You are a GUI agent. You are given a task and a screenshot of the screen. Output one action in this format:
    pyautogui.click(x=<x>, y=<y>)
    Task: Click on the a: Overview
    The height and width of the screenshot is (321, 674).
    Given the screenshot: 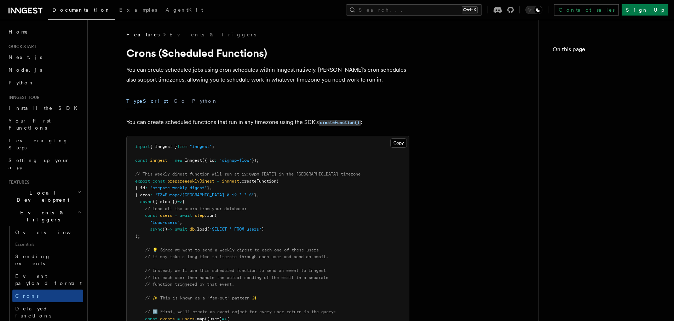 What is the action you would take?
    pyautogui.click(x=48, y=233)
    